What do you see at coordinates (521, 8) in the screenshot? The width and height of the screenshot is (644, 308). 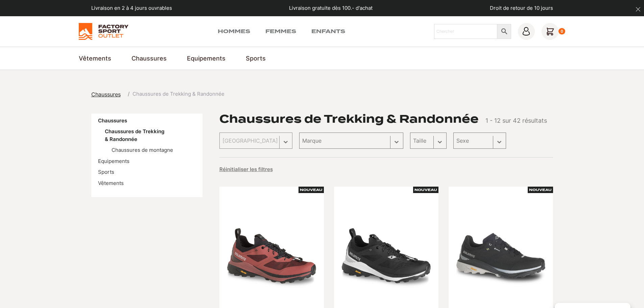 I see `p: Droit de retour de 10 jours` at bounding box center [521, 8].